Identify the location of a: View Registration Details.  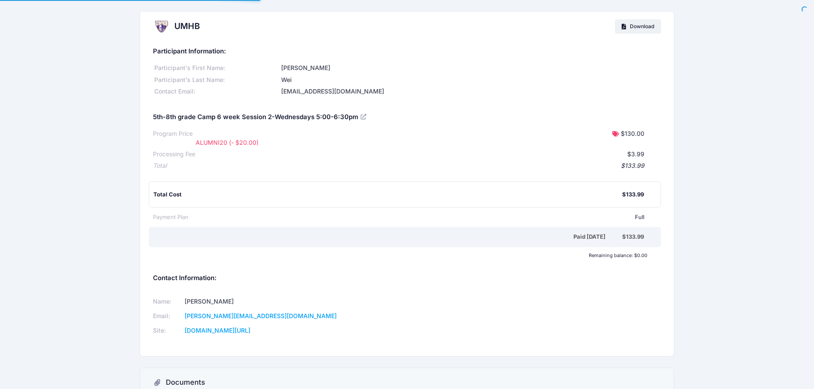
(364, 117).